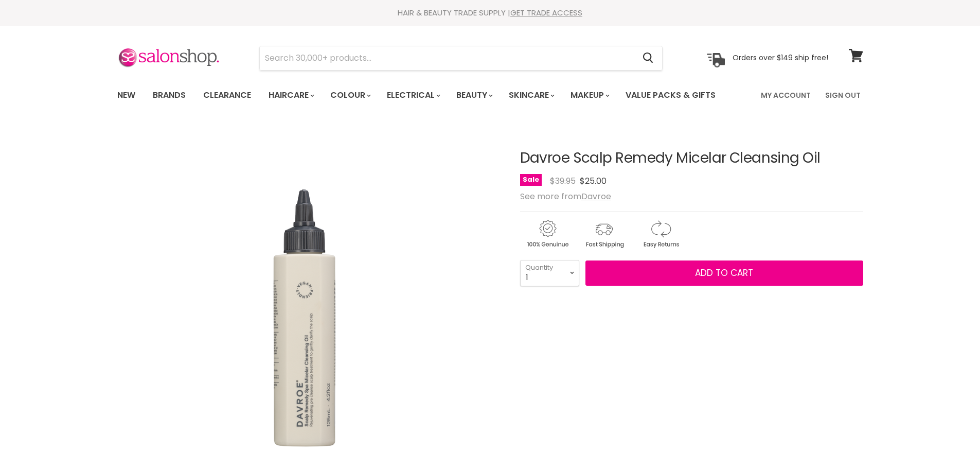 This screenshot has height=469, width=980. What do you see at coordinates (604, 234) in the screenshot?
I see `img: shipping.gif` at bounding box center [604, 234].